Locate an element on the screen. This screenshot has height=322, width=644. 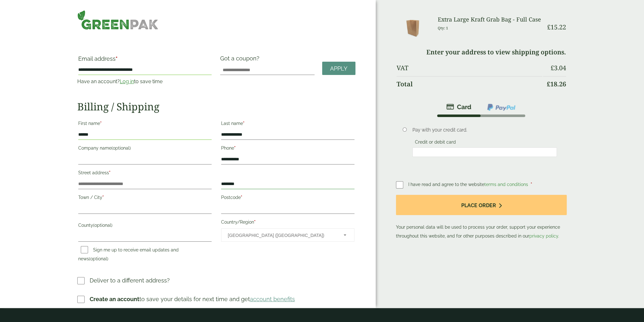
a: privacy policy is located at coordinates (543, 236).